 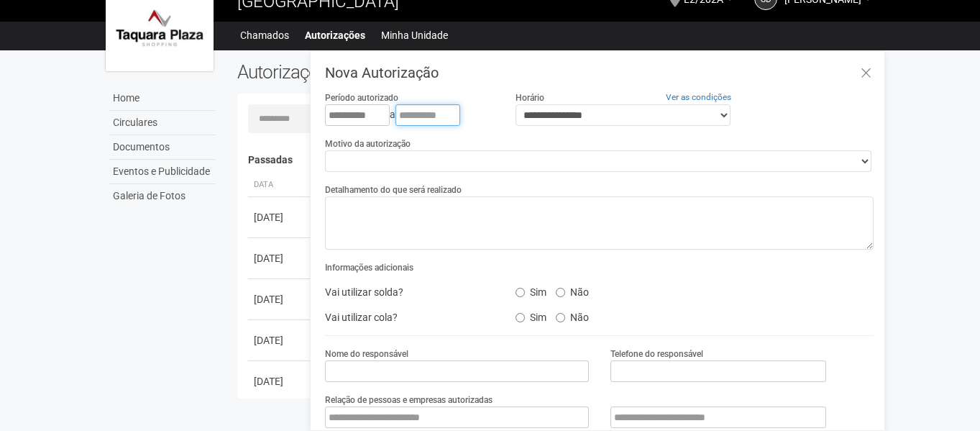 I want to click on label: Período autorizado, so click(x=361, y=98).